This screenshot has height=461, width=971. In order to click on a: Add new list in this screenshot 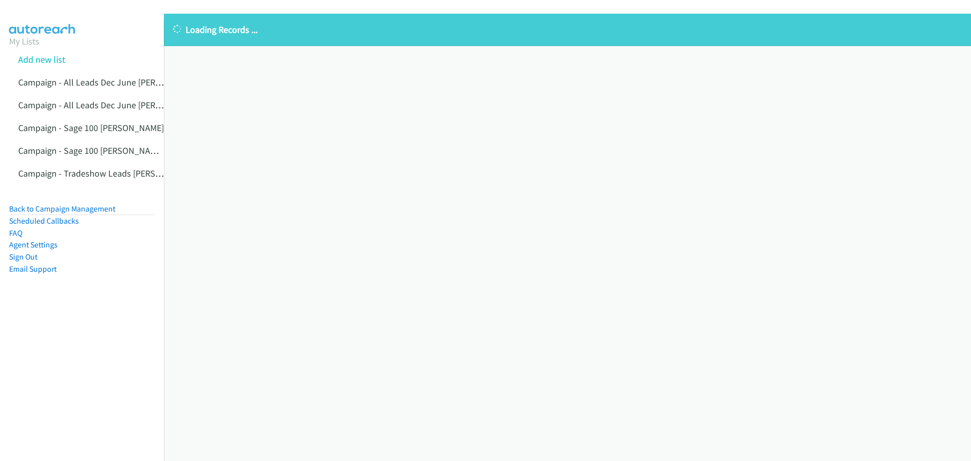, I will do `click(41, 59)`.